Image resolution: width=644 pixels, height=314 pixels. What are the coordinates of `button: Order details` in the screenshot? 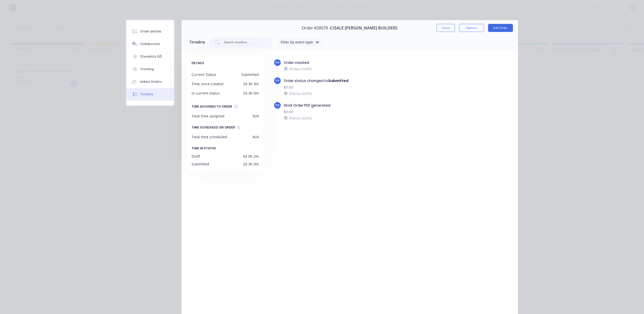 It's located at (150, 31).